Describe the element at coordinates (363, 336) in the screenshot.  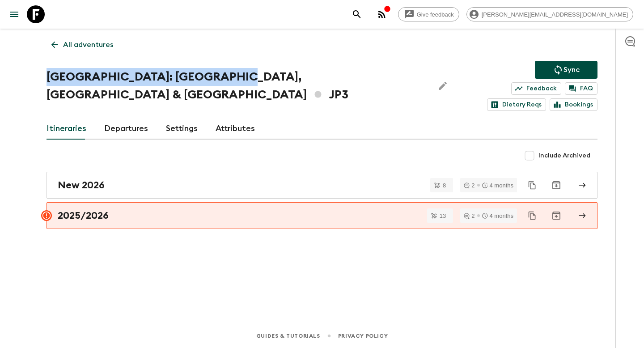
I see `a: Privacy Policy` at that location.